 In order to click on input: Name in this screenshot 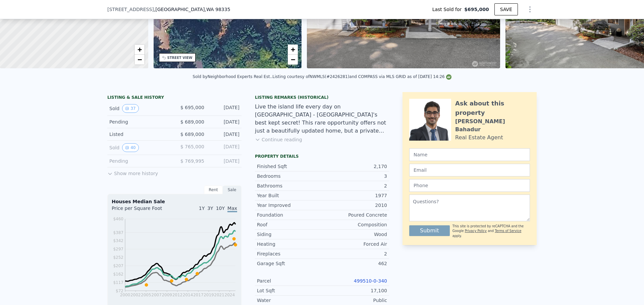, I will do `click(469, 154)`.